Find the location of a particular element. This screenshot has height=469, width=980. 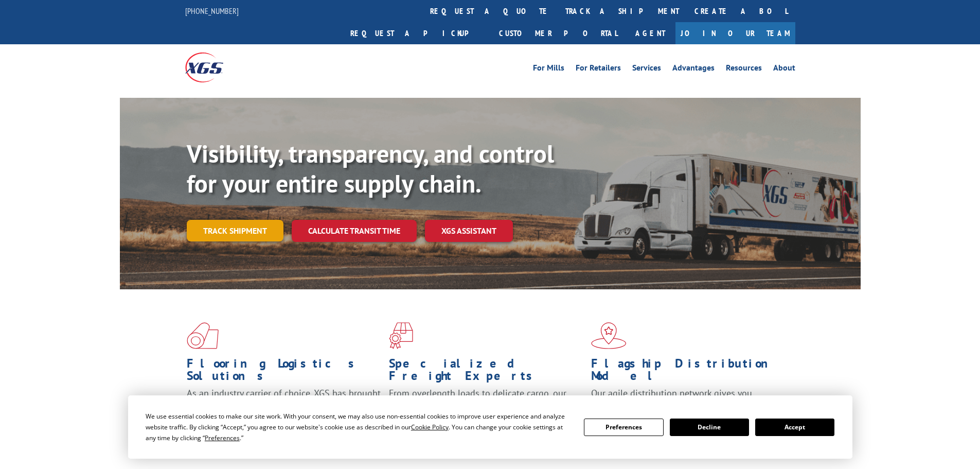

button: Preferences is located at coordinates (623, 427).